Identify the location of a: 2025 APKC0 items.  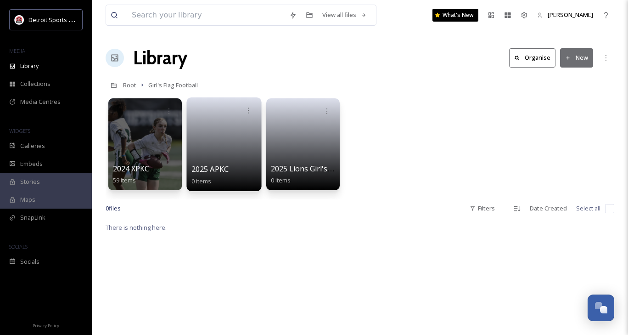
(210, 175).